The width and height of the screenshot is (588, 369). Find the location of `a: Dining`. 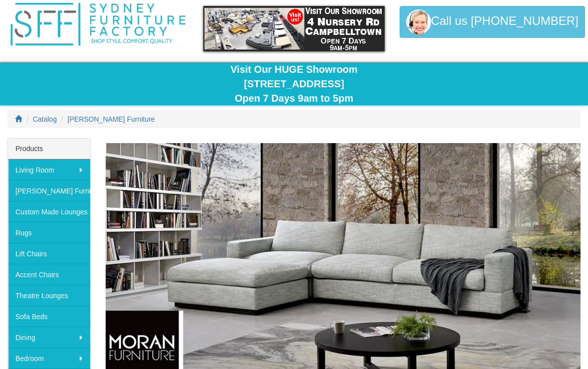

a: Dining is located at coordinates (49, 337).